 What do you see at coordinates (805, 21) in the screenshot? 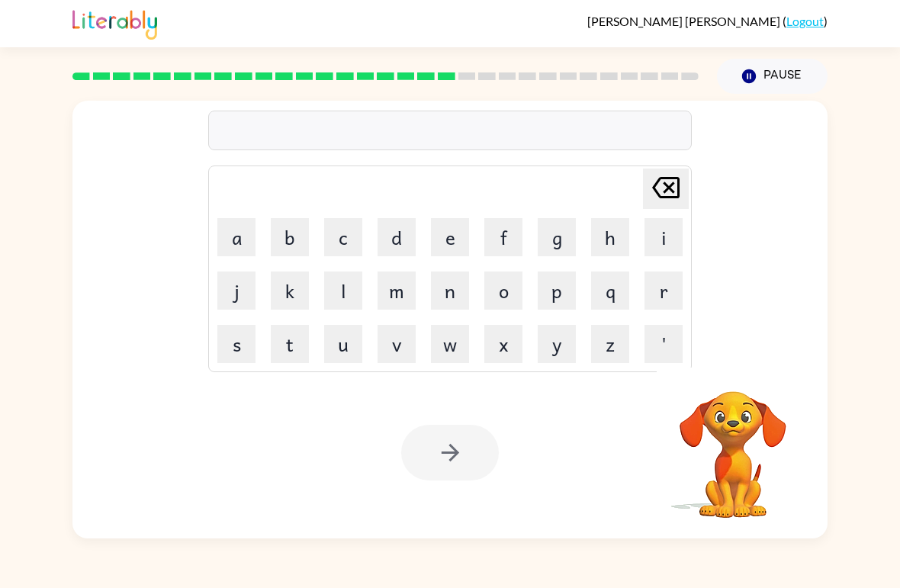
I see `a: Logout` at bounding box center [805, 21].